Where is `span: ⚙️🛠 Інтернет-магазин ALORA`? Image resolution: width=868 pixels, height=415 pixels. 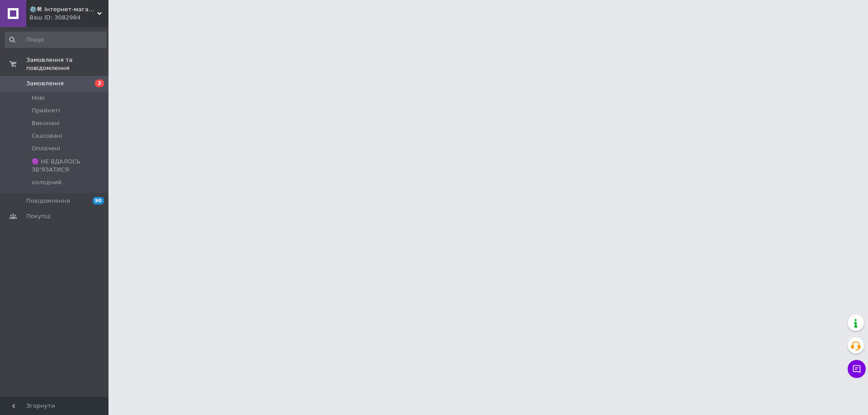
span: ⚙️🛠 Інтернет-магазин ALORA is located at coordinates (63, 9).